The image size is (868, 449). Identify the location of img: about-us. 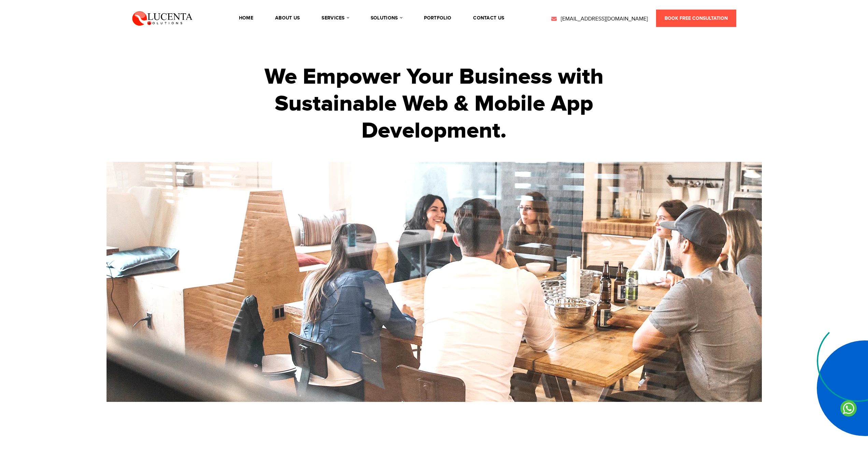
(434, 282).